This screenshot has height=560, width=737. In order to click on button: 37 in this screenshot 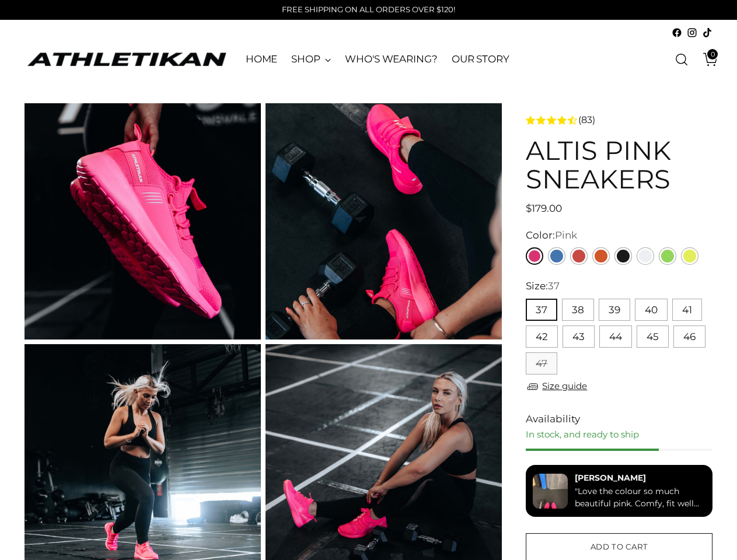, I will do `click(542, 309)`.